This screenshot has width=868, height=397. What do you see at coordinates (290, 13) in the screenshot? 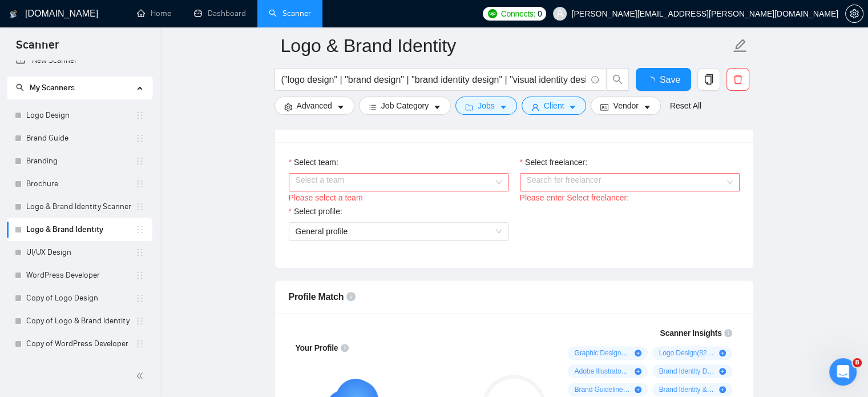
I see `a: searchScanner` at bounding box center [290, 13].